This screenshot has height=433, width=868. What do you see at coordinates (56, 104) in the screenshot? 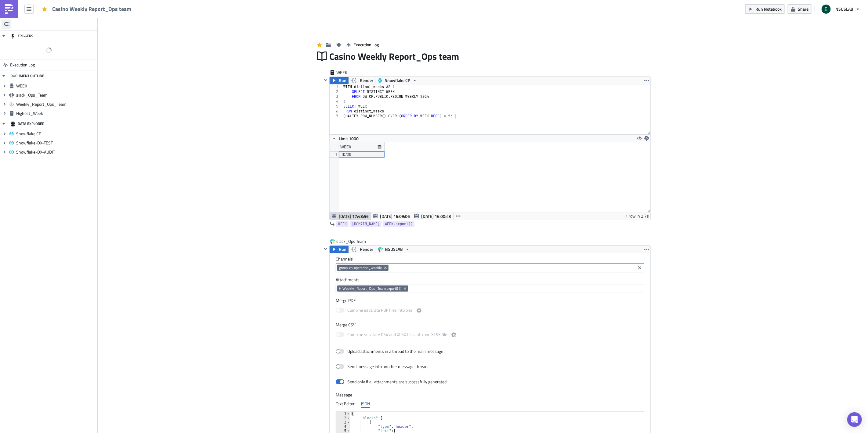
I see `span: Weekly_Report_Ops_Team` at bounding box center [56, 104].